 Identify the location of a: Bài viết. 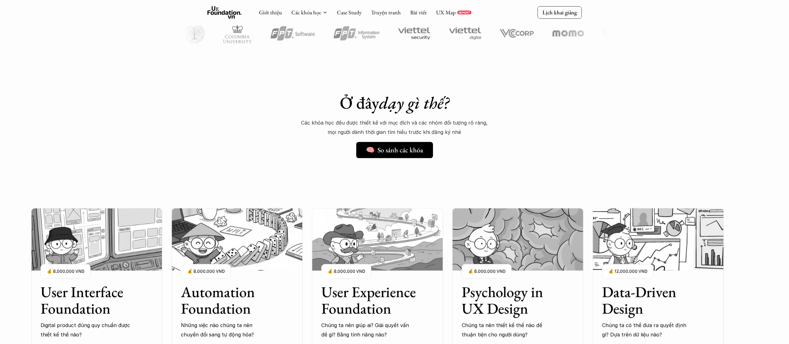
(418, 12).